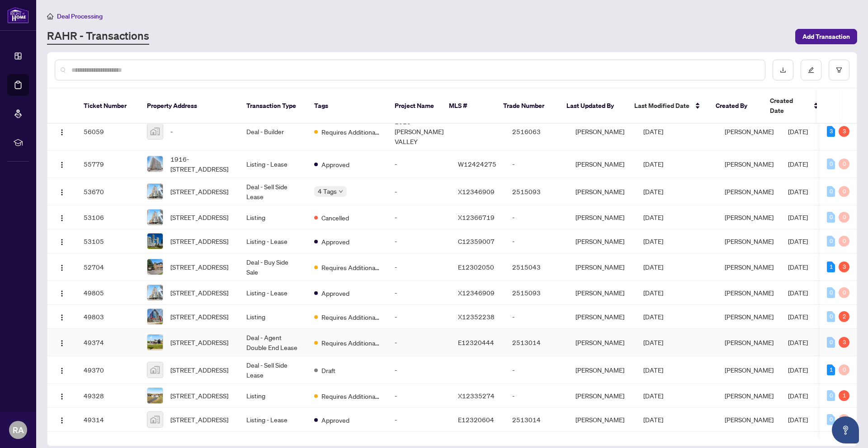  What do you see at coordinates (108, 316) in the screenshot?
I see `td: 49803` at bounding box center [108, 316].